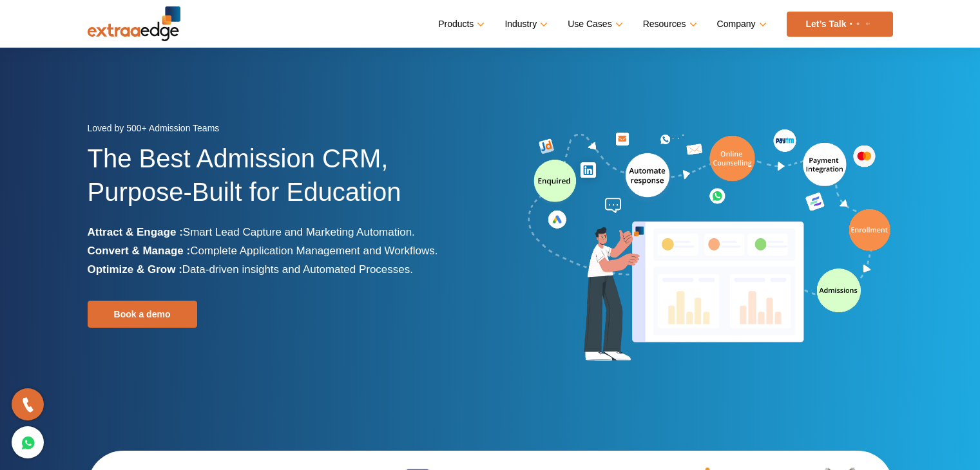 The image size is (980, 470). Describe the element at coordinates (741, 24) in the screenshot. I see `a: Company` at that location.